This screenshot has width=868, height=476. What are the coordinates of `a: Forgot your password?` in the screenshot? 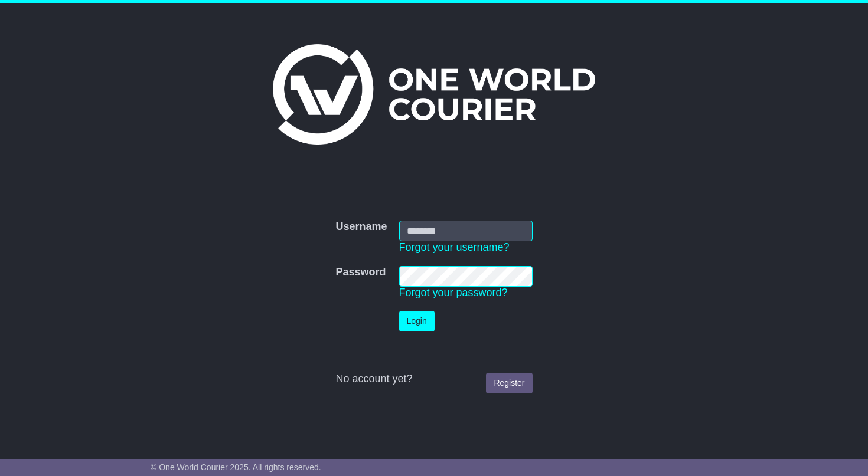 It's located at (454, 293).